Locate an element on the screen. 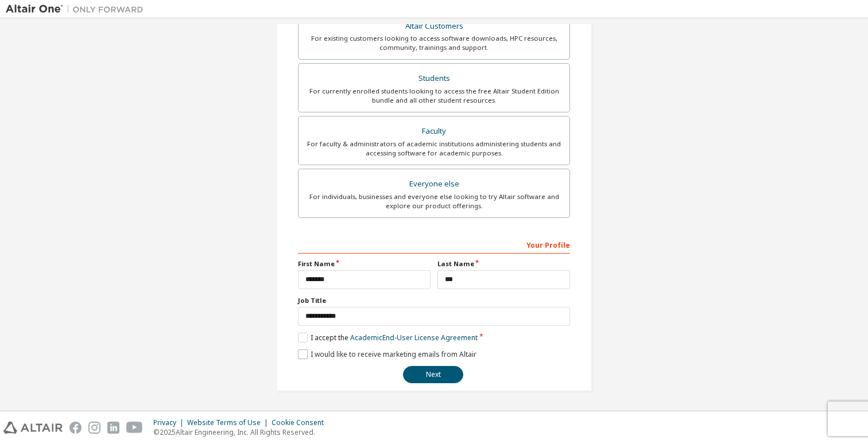 This screenshot has width=868, height=444. div: Your Profile is located at coordinates (434, 244).